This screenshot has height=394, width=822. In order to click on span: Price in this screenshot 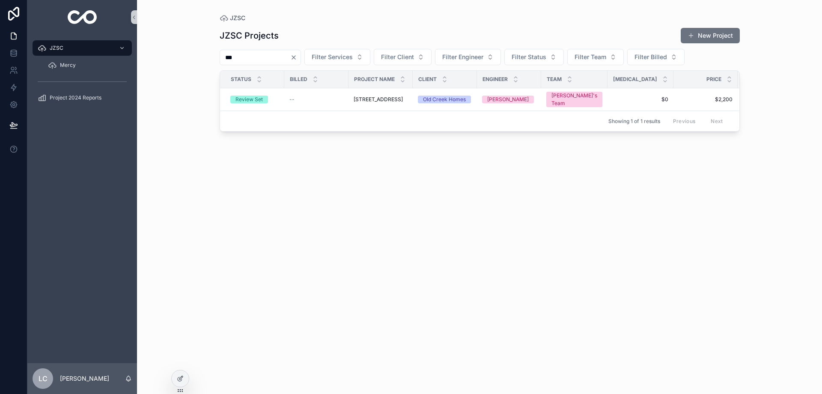, I will do `click(714, 79)`.